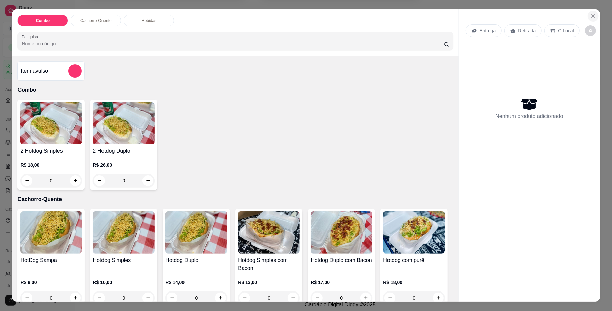 This screenshot has height=311, width=612. What do you see at coordinates (124, 282) in the screenshot?
I see `p: R$ 10,00` at bounding box center [124, 282].